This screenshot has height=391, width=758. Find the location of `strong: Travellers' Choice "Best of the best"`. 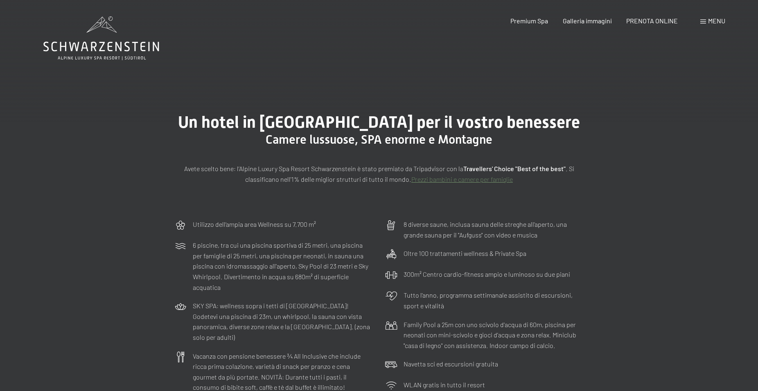

strong: Travellers' Choice "Best of the best" is located at coordinates (515, 168).